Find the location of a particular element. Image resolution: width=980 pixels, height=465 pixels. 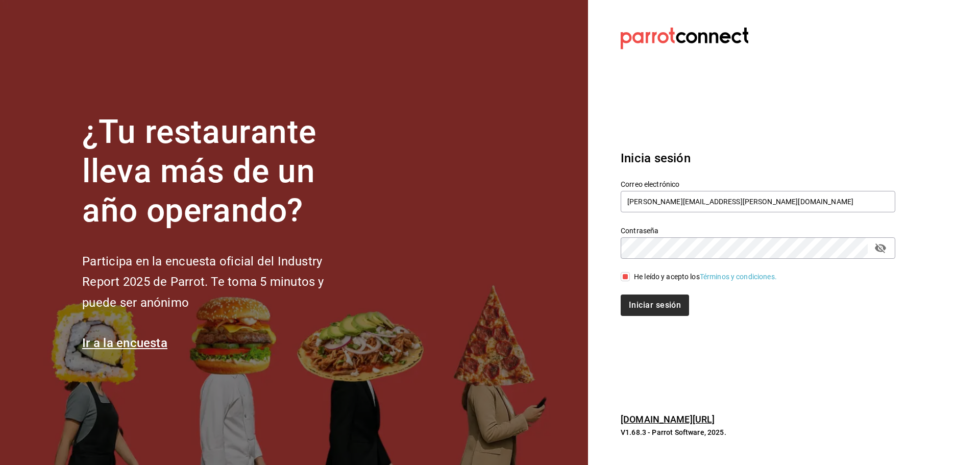

h1: ¿Tu restaurante lleva más de un año operando? is located at coordinates (220, 171).